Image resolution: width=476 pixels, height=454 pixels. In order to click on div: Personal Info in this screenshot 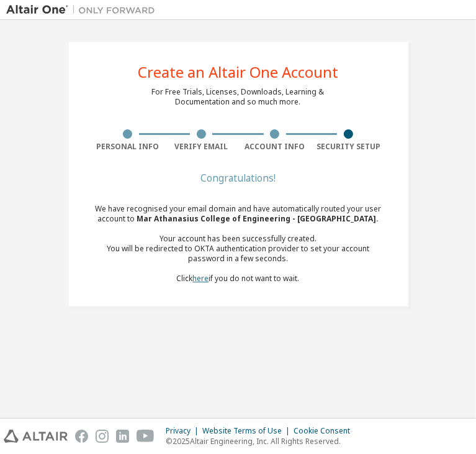, I will do `click(128, 147)`.